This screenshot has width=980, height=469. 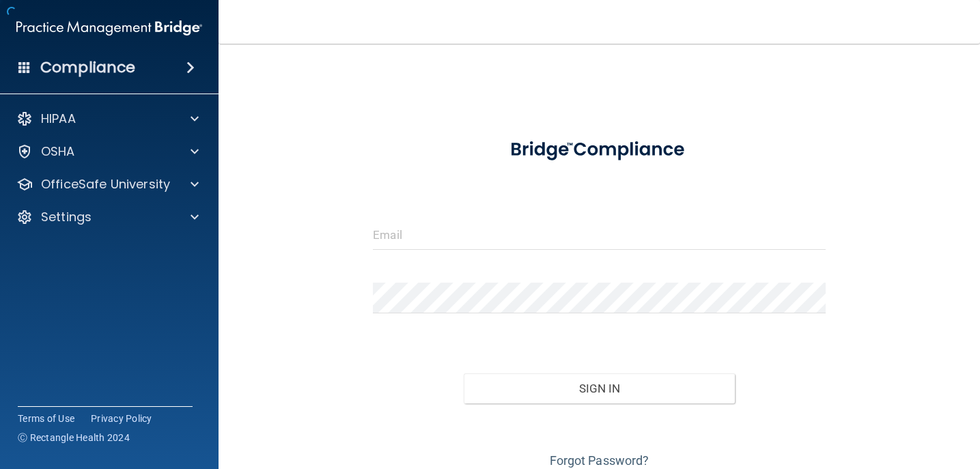 What do you see at coordinates (87, 68) in the screenshot?
I see `h4: Compliance` at bounding box center [87, 68].